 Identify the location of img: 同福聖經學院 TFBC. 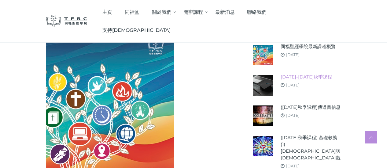
(67, 21).